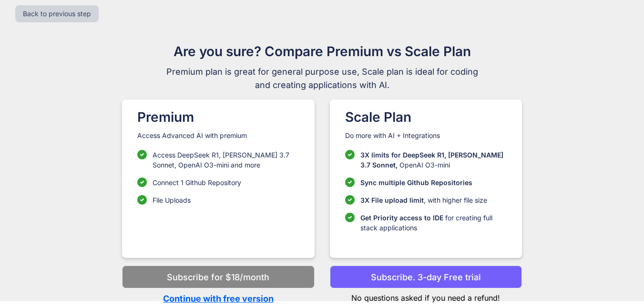 This screenshot has width=644, height=305. What do you see at coordinates (218, 298) in the screenshot?
I see `p: Continue with free version` at bounding box center [218, 298].